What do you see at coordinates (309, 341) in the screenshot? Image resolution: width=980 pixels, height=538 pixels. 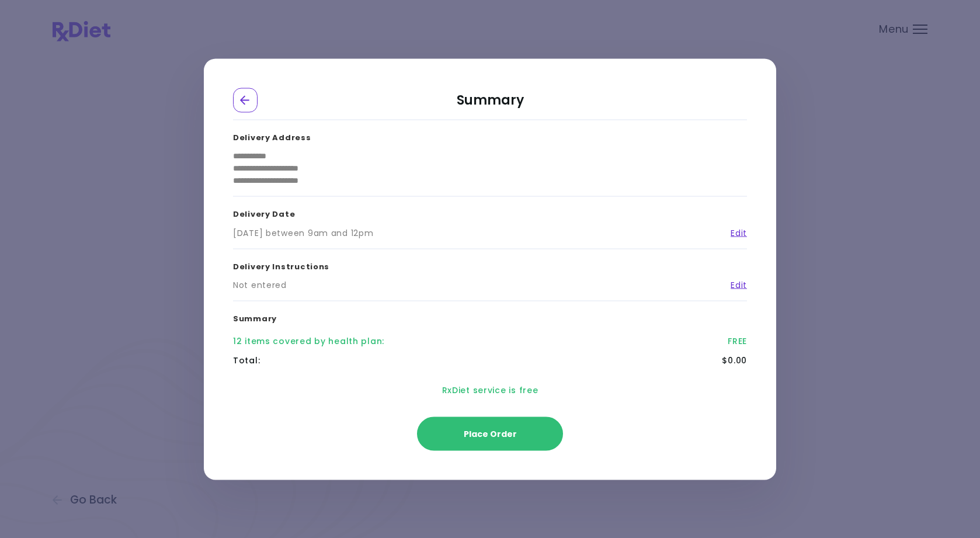 I see `div: 12 items covered by health plan :` at bounding box center [309, 341].